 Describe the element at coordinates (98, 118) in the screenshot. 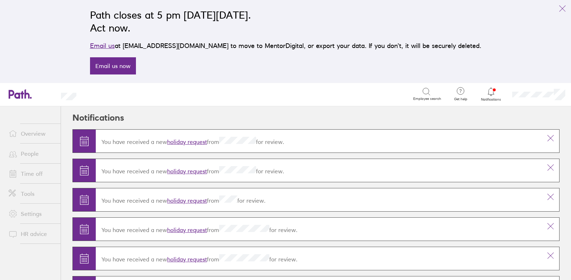

I see `h2: Notifications` at that location.